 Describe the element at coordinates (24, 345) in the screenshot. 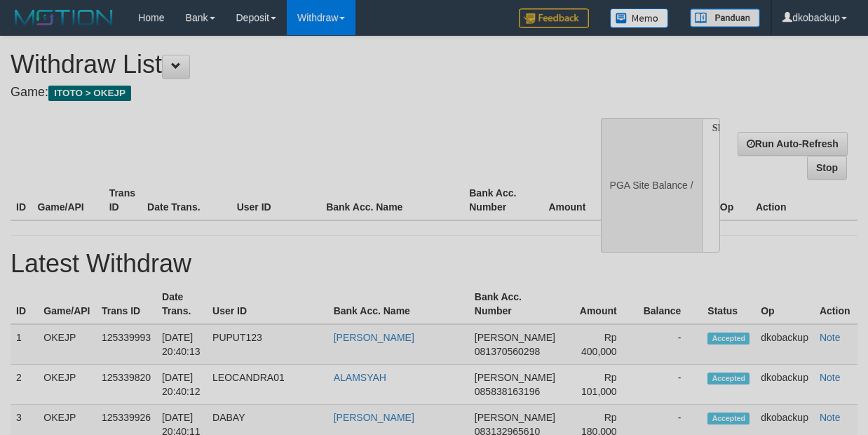

I see `td: 1` at that location.